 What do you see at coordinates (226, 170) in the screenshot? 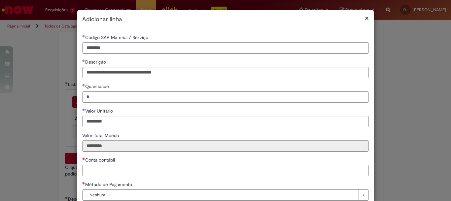
I see `input: Conta contábil` at bounding box center [226, 170].